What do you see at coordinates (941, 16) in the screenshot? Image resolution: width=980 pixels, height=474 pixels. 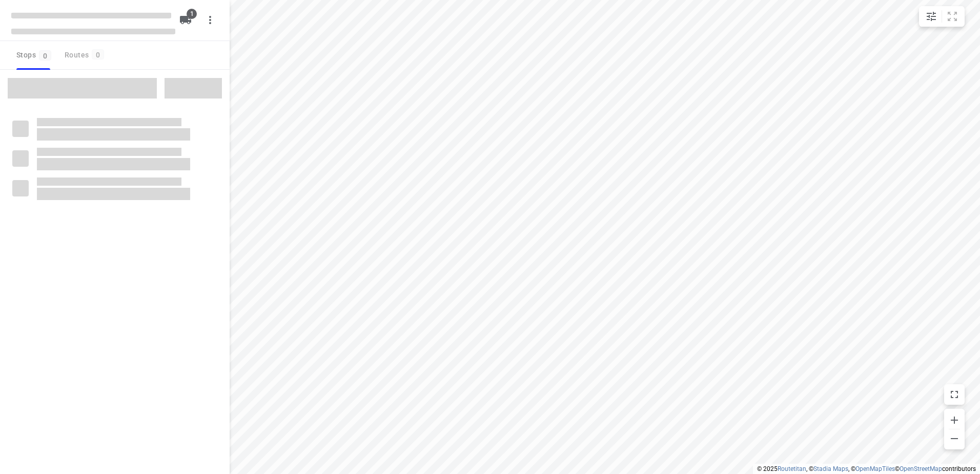 I see `div: small contained button group` at bounding box center [941, 16].